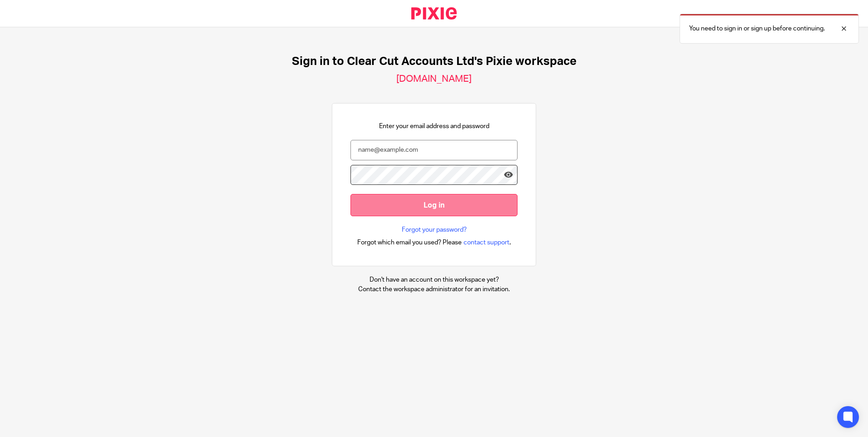 The height and width of the screenshot is (437, 868). What do you see at coordinates (434, 150) in the screenshot?
I see `input: name@example.com` at bounding box center [434, 150].